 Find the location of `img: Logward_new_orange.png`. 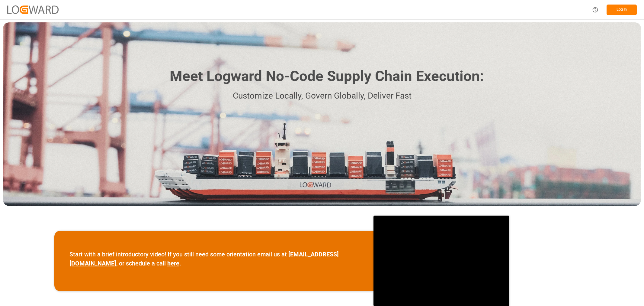

img: Logward_new_orange.png is located at coordinates (33, 10).